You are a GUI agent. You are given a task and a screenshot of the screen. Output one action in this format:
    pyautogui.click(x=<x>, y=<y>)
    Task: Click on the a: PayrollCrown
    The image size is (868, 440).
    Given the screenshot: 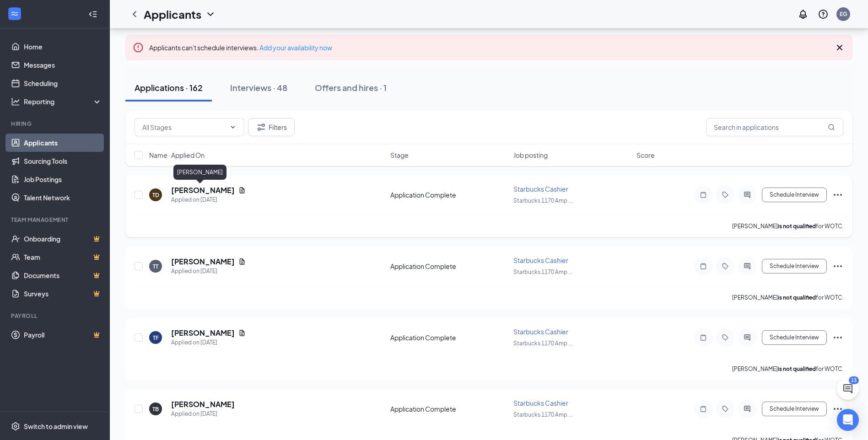 What is the action you would take?
    pyautogui.click(x=63, y=335)
    